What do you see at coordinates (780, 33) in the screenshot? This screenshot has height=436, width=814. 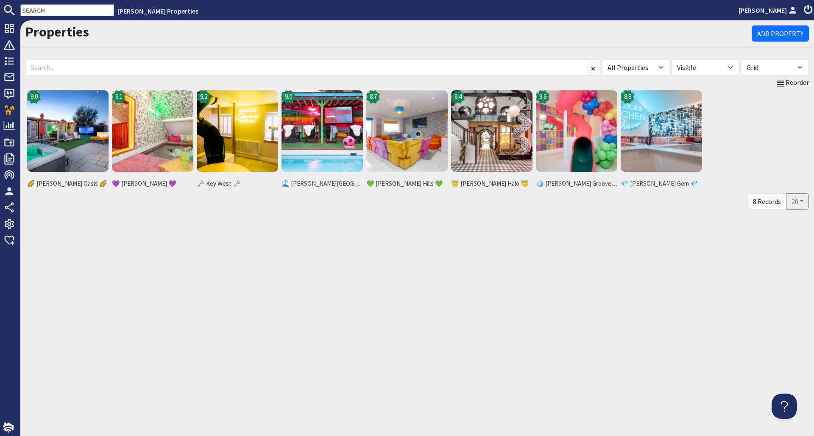 I see `a: Add Property` at bounding box center [780, 33].